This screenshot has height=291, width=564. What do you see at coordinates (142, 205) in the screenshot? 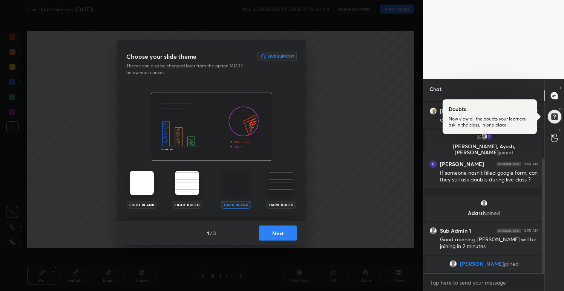
I see `div: Light Blank` at bounding box center [142, 205].